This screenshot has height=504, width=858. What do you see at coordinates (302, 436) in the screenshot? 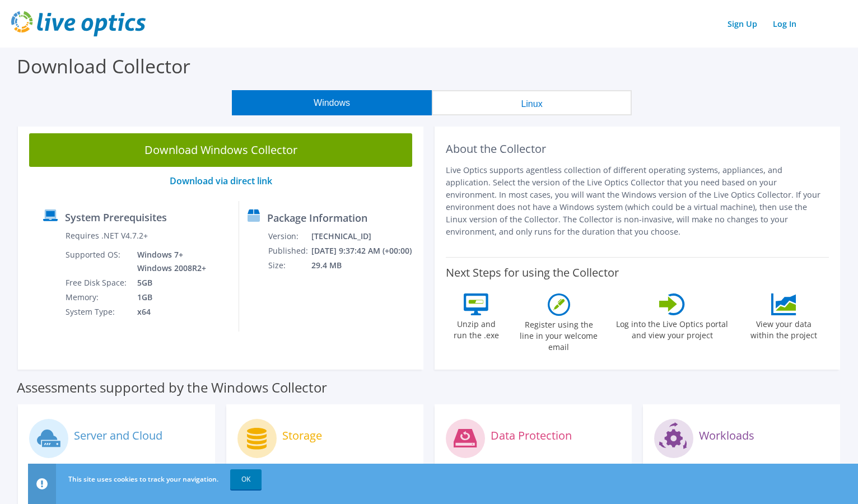
I see `label: Storage` at bounding box center [302, 436].